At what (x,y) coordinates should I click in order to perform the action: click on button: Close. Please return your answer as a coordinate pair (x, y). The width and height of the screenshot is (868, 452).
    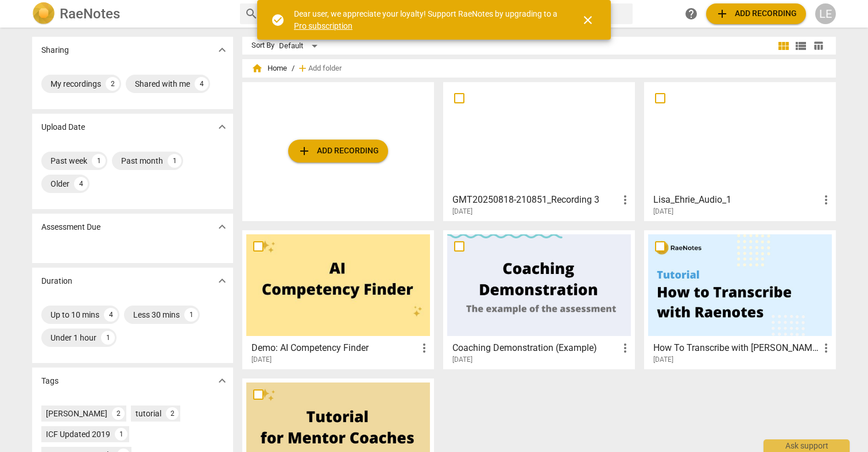
    Looking at the image, I should click on (588, 20).